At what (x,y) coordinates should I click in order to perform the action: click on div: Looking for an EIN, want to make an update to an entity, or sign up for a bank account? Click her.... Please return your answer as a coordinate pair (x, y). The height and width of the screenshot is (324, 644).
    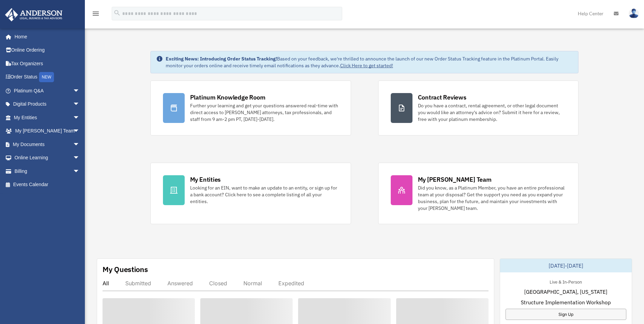
    Looking at the image, I should click on (264, 195).